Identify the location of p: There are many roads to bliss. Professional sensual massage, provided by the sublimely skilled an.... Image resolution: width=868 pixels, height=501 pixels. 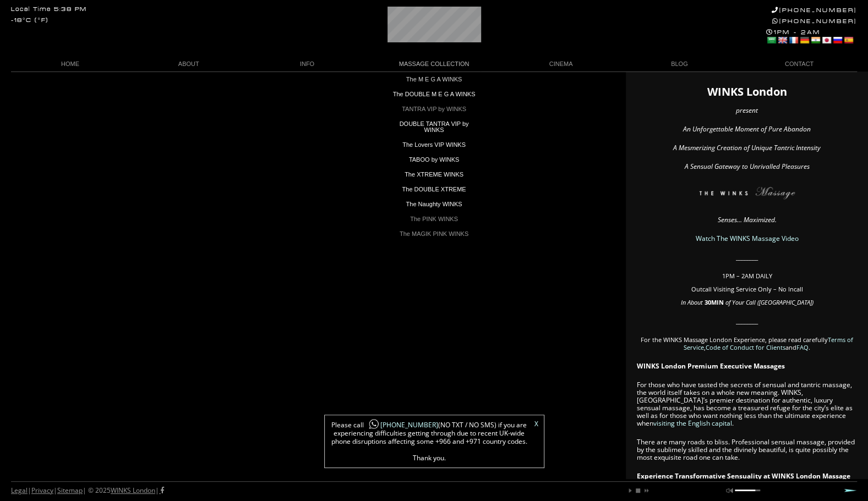
(747, 450).